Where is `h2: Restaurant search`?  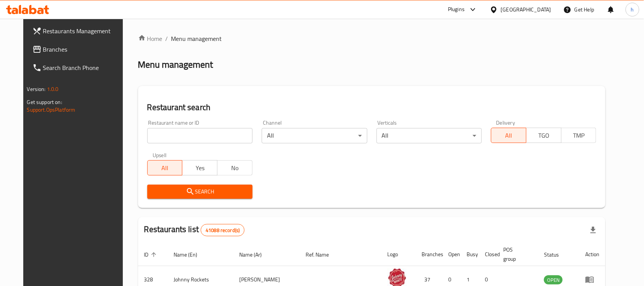 h2: Restaurant search is located at coordinates (372, 107).